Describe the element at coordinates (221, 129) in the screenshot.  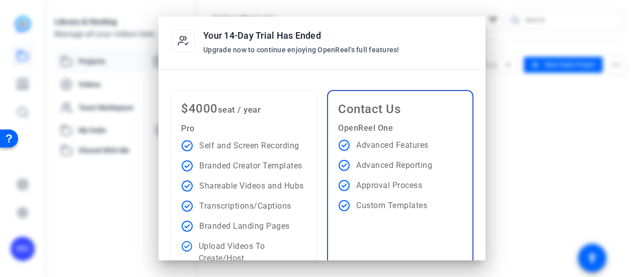
I see `p: Pro` at that location.